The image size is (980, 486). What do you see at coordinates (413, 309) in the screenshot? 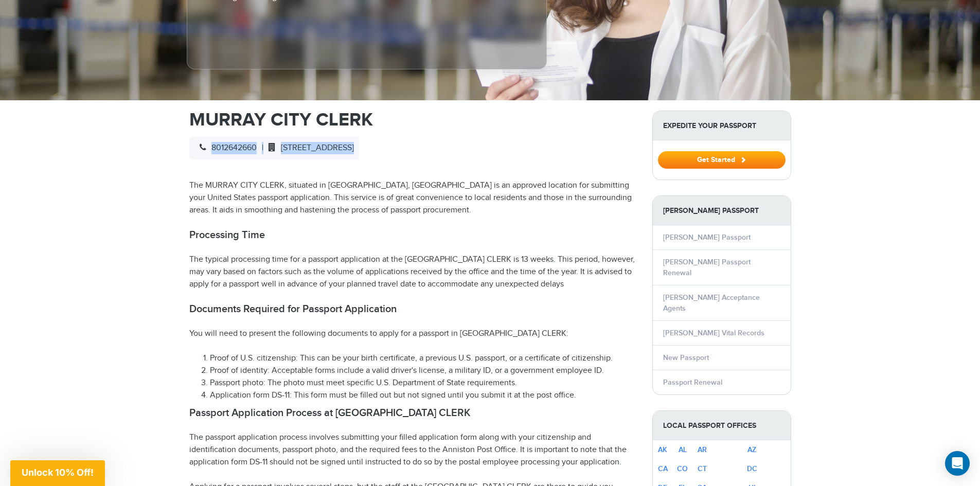
I see `h2: Documents Required for Passport Application` at bounding box center [413, 309].